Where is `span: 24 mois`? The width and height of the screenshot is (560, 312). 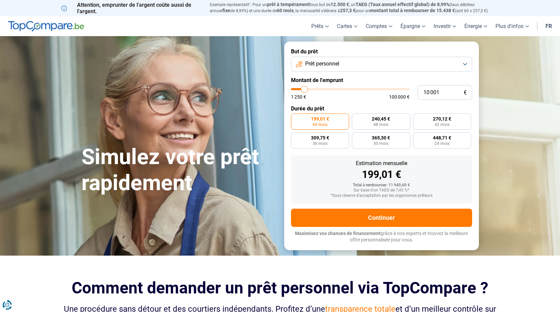 span: 24 mois is located at coordinates (442, 144).